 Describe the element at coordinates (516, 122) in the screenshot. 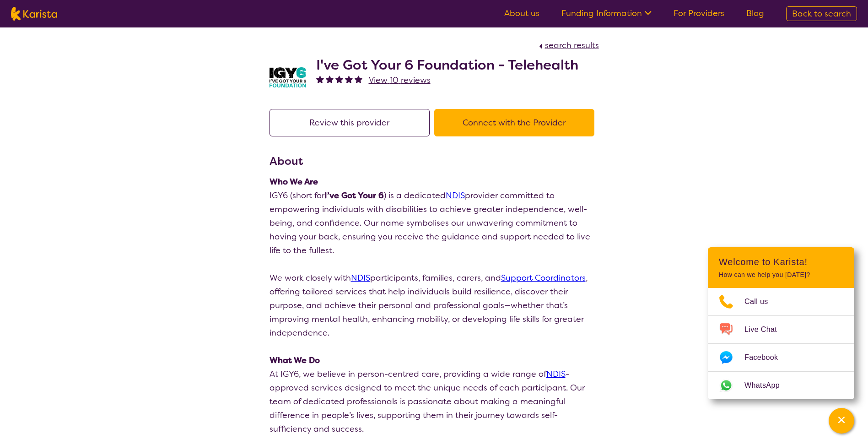

I see `a: Connect with the Provider` at that location.